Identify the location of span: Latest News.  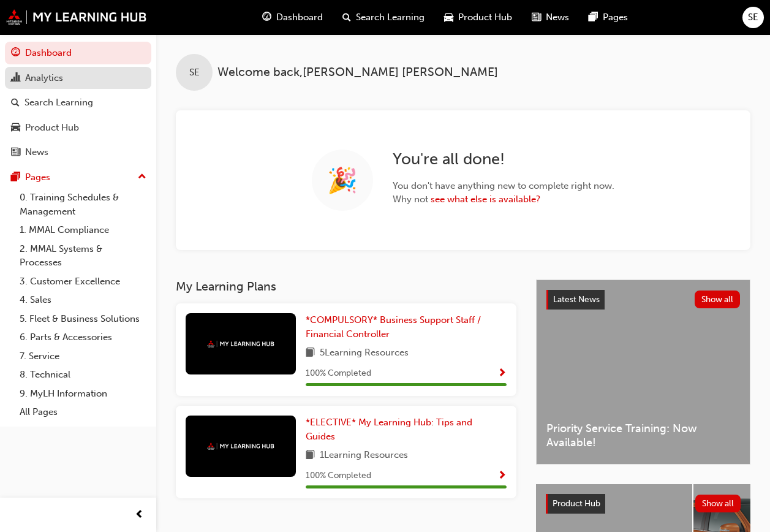
(576, 299).